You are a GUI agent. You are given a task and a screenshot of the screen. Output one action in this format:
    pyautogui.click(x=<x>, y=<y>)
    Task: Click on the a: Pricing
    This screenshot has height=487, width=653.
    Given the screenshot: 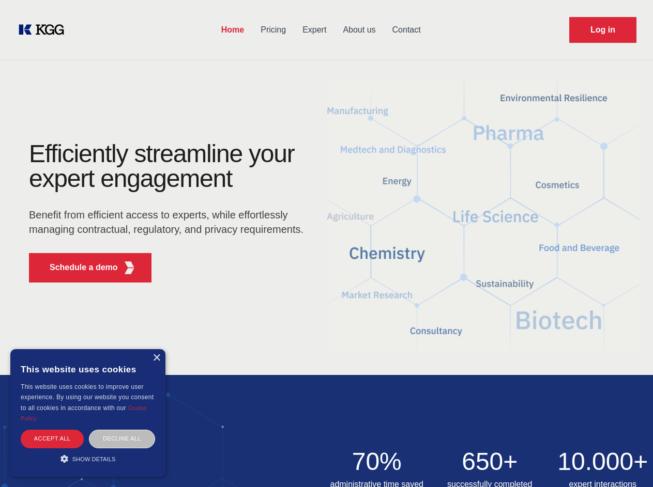 What is the action you would take?
    pyautogui.click(x=273, y=30)
    